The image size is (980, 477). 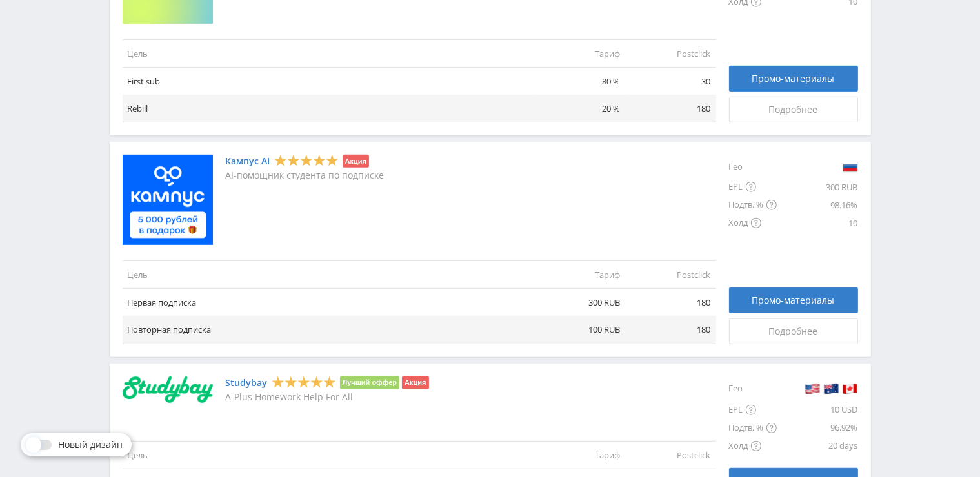 What do you see at coordinates (329, 81) in the screenshot?
I see `td: First sub` at bounding box center [329, 81].